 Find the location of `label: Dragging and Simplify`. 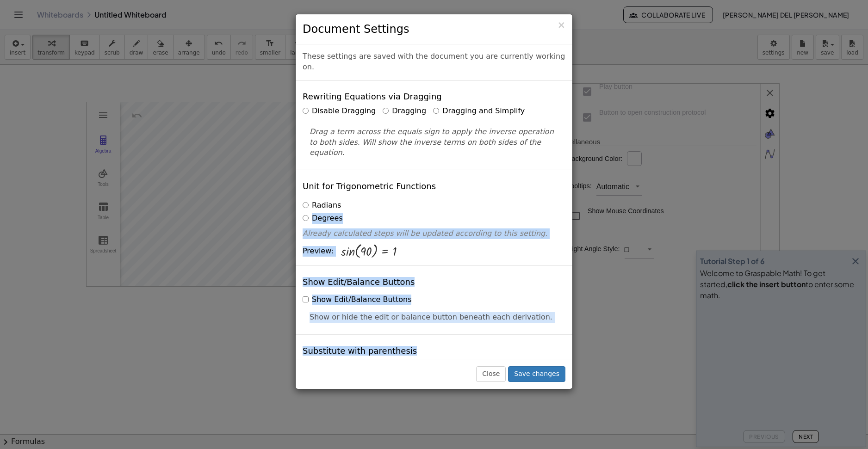

label: Dragging and Simplify is located at coordinates (479, 111).